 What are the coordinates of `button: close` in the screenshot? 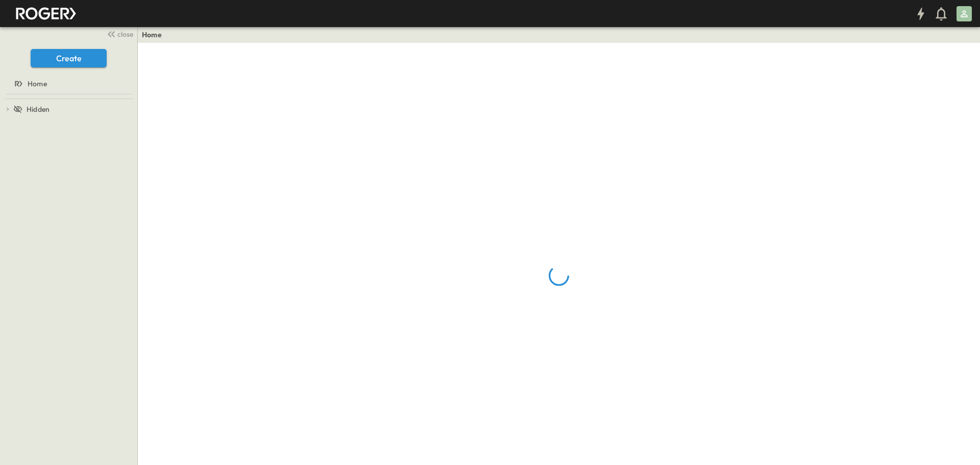 It's located at (119, 34).